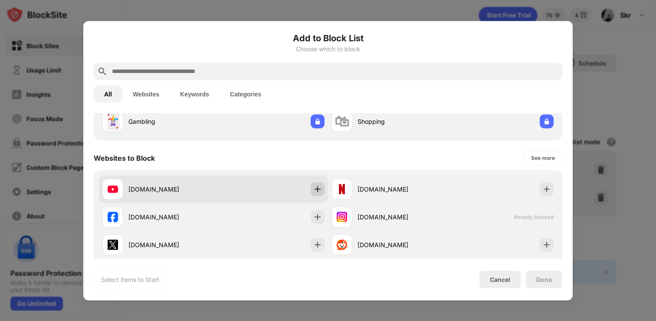 The height and width of the screenshot is (321, 656). What do you see at coordinates (328, 49) in the screenshot?
I see `div: Choose which to block` at bounding box center [328, 49].